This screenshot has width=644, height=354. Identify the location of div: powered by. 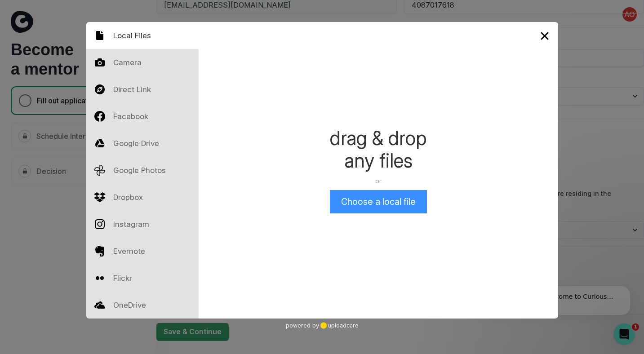
(322, 326).